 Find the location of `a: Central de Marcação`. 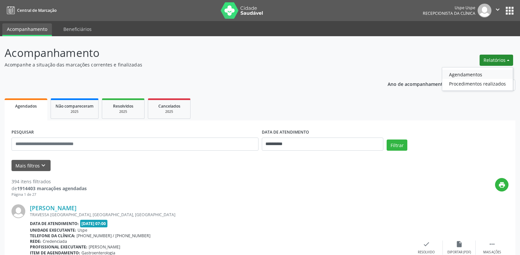

a: Central de Marcação is located at coordinates (31, 10).